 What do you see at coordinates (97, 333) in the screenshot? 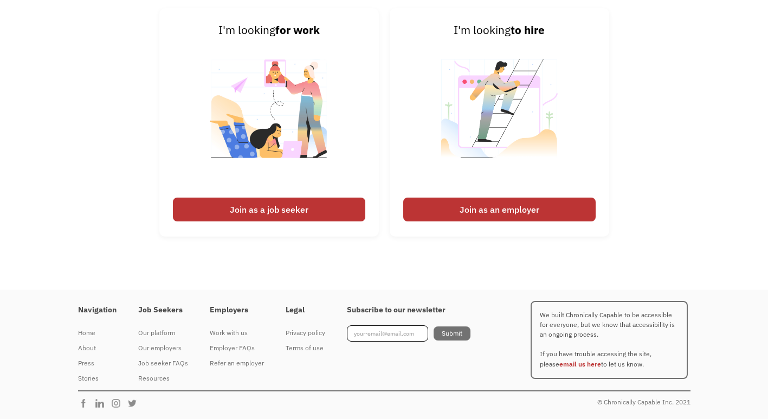
I see `a: Home` at bounding box center [97, 333].